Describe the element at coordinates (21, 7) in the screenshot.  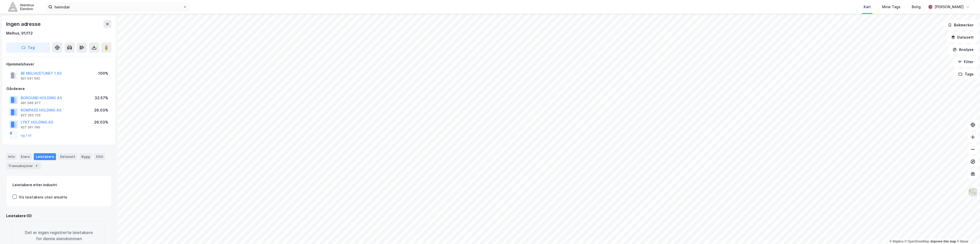
I see `img: akershus-eiendom-logo.9091f326c980b4bce74ccdd9f866810c.svg` at that location.